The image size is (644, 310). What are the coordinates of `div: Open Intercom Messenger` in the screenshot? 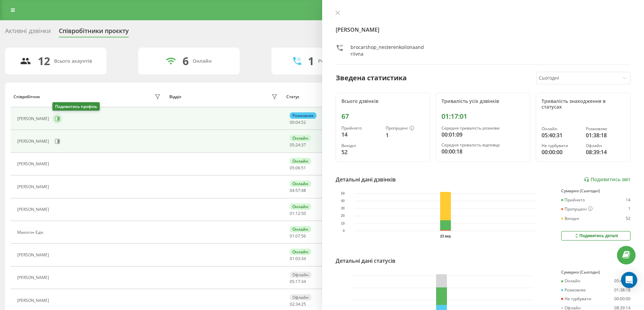 It's located at (629, 280).